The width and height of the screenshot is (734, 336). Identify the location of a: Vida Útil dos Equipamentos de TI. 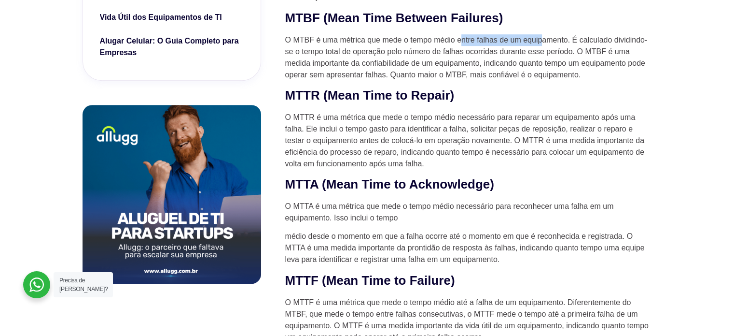
(172, 18).